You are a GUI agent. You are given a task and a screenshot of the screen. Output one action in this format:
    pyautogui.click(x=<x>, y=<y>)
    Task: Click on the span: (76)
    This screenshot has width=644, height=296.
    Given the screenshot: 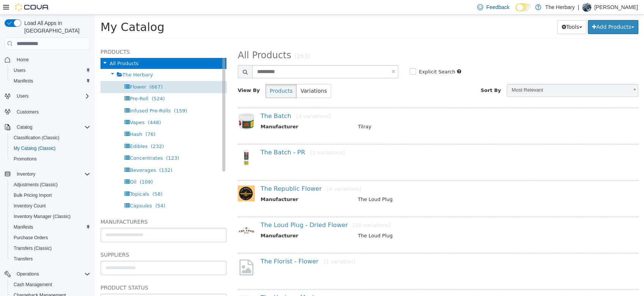 What is the action you would take?
    pyautogui.click(x=56, y=119)
    